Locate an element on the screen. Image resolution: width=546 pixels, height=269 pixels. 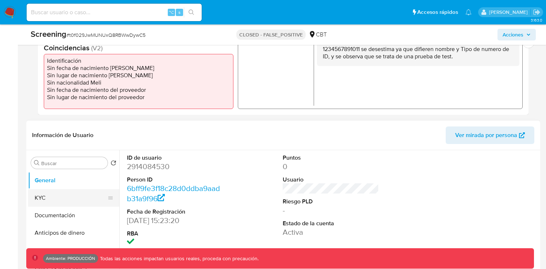
button: KYC is located at coordinates (71, 198).